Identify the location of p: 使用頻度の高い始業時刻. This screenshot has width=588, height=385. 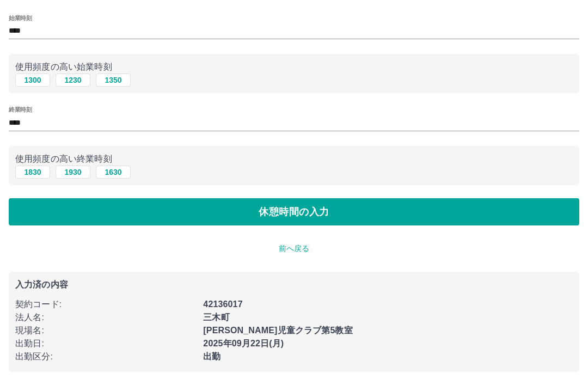
(294, 67).